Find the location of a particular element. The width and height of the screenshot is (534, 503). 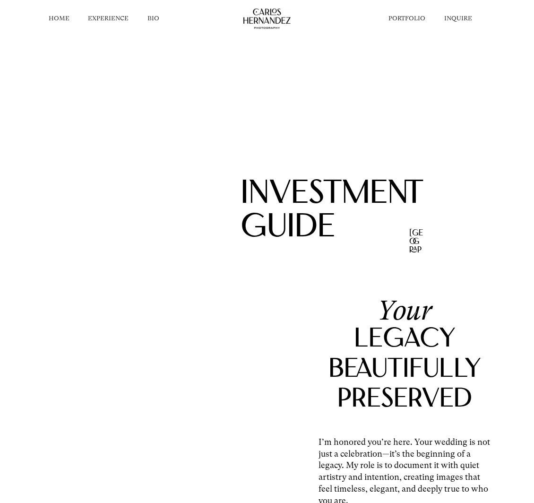

a: HOME is located at coordinates (59, 18).